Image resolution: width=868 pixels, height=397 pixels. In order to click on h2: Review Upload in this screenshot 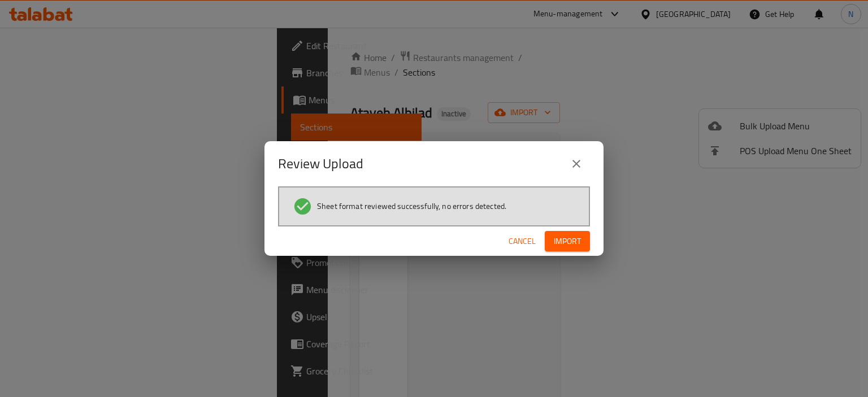, I will do `click(320, 164)`.